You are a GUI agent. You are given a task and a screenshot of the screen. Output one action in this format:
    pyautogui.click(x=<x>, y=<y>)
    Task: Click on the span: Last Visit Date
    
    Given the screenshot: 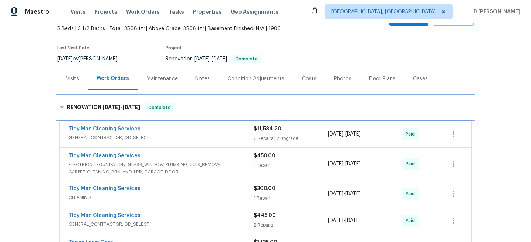 What is the action you would take?
    pyautogui.click(x=73, y=48)
    